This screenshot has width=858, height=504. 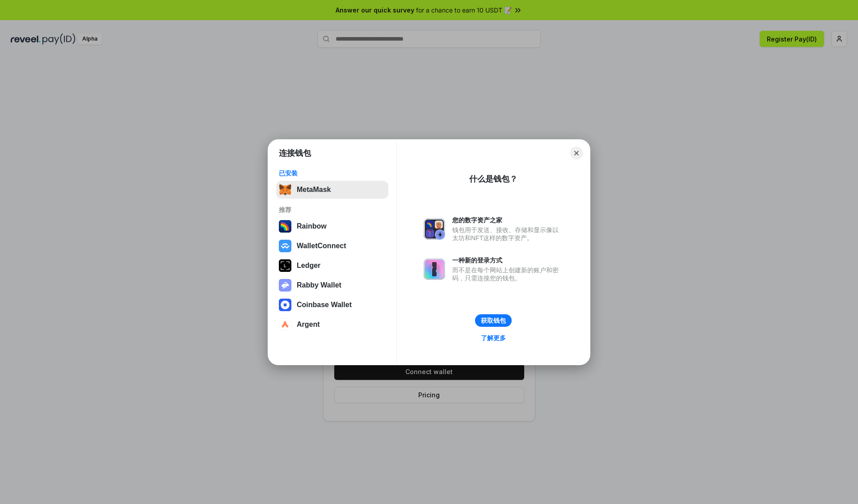 I want to click on div: 钱包用于发送、接收、存储和显示像以太坊和NFT这样的数字资产。, so click(x=508, y=234).